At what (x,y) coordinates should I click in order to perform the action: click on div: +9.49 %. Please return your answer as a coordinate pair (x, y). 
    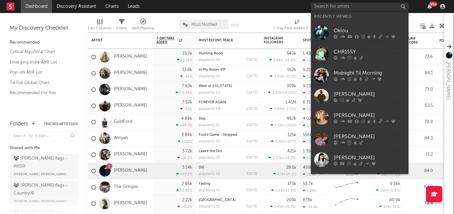
    Looking at the image, I should click on (184, 92).